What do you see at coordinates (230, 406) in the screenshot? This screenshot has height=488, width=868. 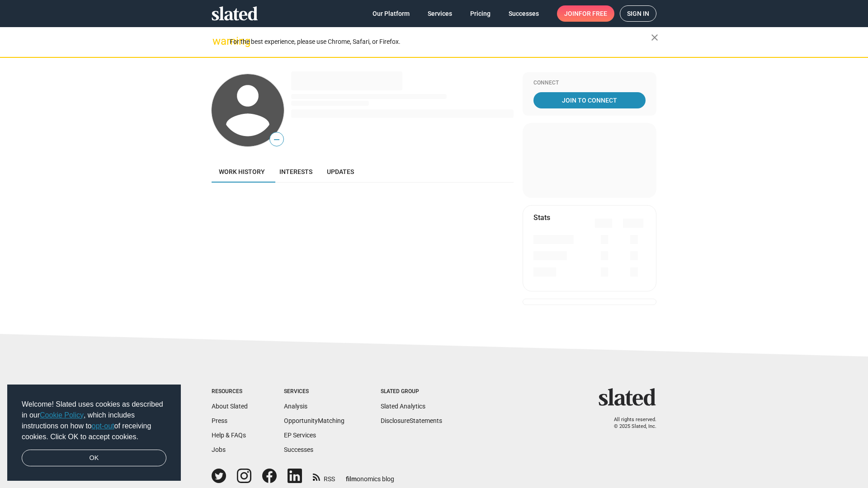 I see `a: About Slated` at bounding box center [230, 406].